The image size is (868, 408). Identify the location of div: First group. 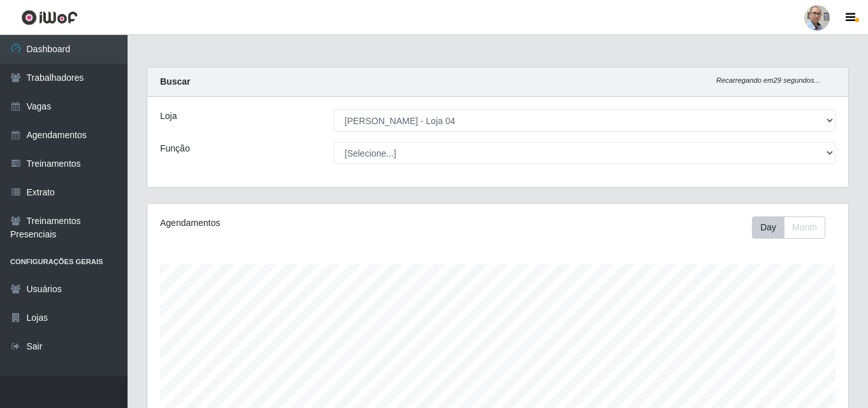
(788, 228).